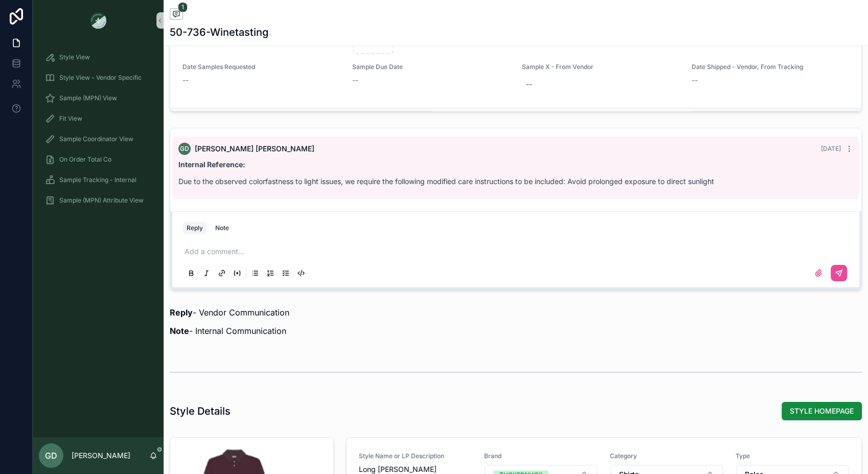  What do you see at coordinates (98, 21) in the screenshot?
I see `img: App logo` at bounding box center [98, 21].